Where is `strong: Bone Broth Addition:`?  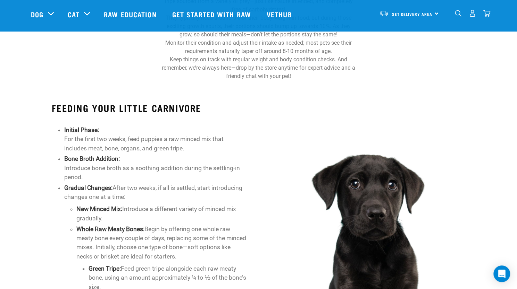 strong: Bone Broth Addition: is located at coordinates (92, 159).